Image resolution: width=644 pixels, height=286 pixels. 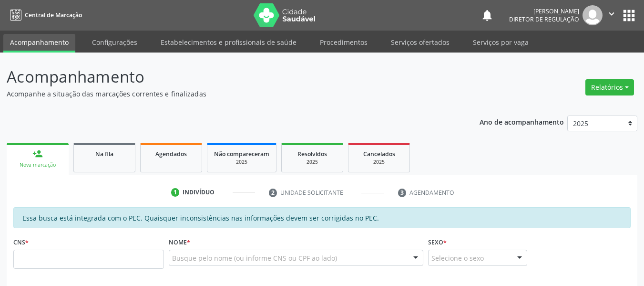 I want to click on span: Não compareceram, so click(x=242, y=154).